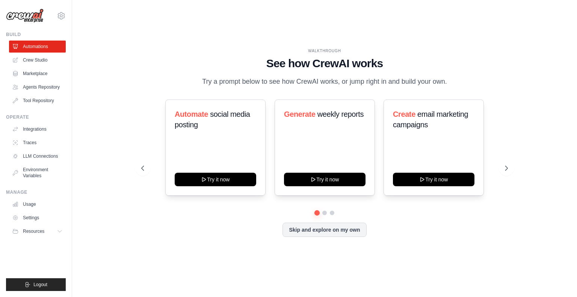 This screenshot has width=577, height=297. I want to click on button: Resources, so click(37, 231).